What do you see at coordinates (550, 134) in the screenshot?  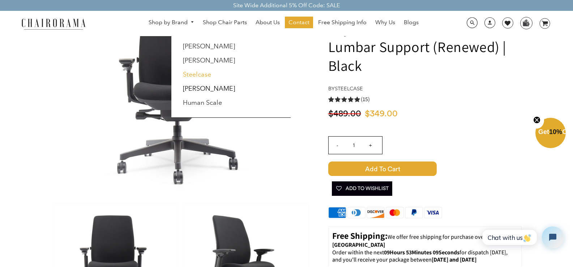 I see `div: Get10%OffClose teaser` at bounding box center [550, 134].